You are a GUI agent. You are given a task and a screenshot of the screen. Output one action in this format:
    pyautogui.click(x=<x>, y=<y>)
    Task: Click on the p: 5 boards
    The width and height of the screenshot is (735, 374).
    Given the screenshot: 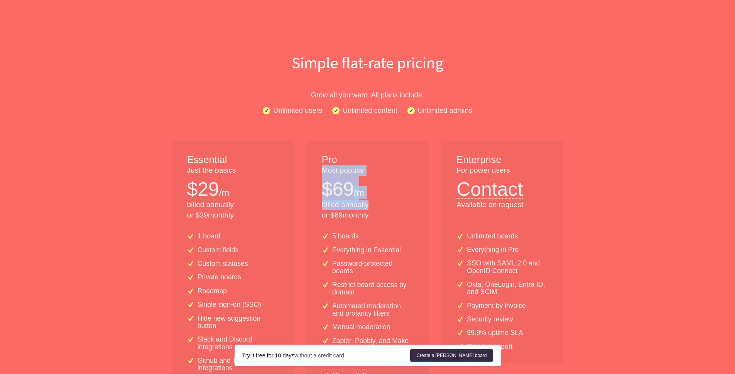 What is the action you would take?
    pyautogui.click(x=345, y=236)
    